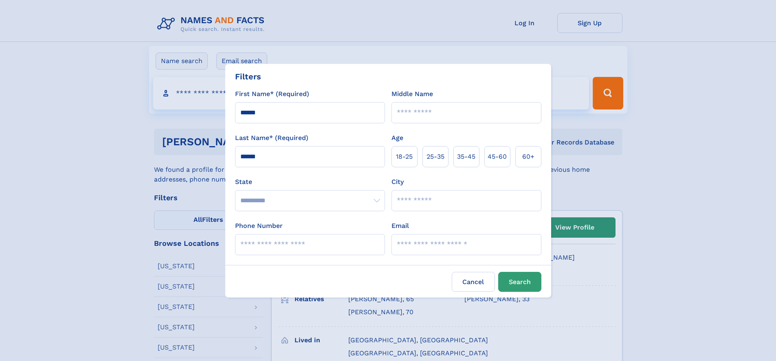 This screenshot has width=776, height=361. What do you see at coordinates (404, 157) in the screenshot?
I see `span: 18‑25` at bounding box center [404, 157].